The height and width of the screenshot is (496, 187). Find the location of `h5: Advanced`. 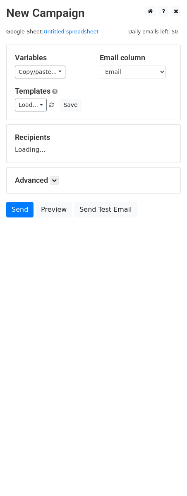

h5: Advanced is located at coordinates (93, 180).